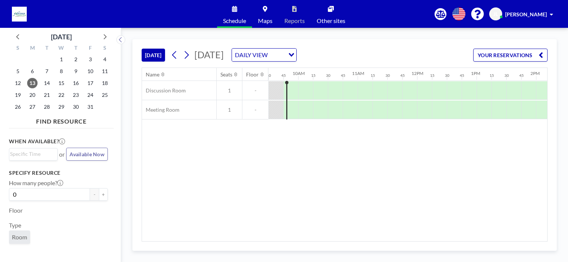  What do you see at coordinates (76, 59) in the screenshot?
I see `span: Thursday, October 2, 2025` at bounding box center [76, 59].